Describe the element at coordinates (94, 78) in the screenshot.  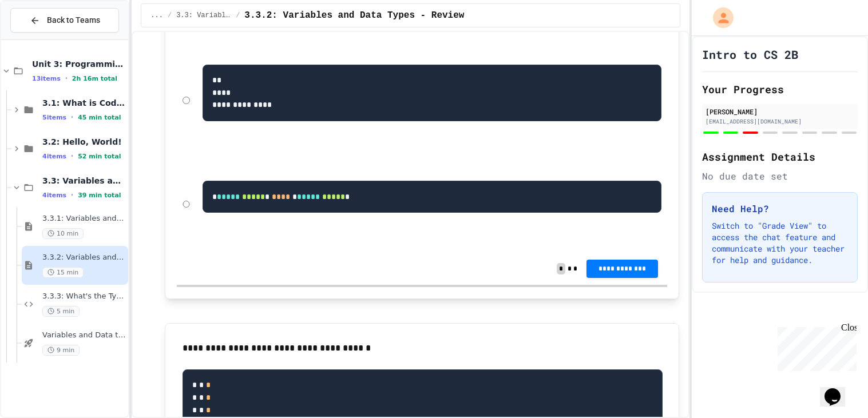
I see `span: 2h 16m total` at that location.